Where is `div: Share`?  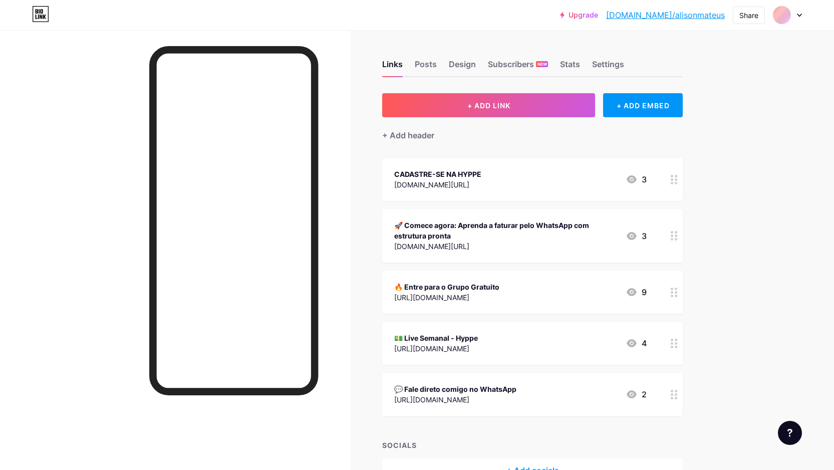
div: Share is located at coordinates (748, 15).